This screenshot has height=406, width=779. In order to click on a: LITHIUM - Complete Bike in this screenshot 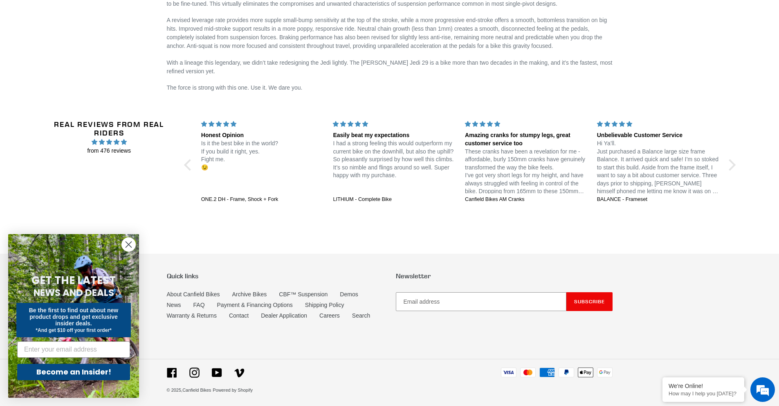, I will do `click(394, 200)`.